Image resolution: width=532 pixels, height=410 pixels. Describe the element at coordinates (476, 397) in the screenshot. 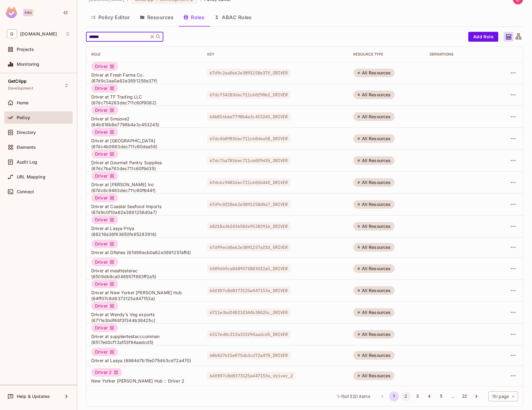

I see `button: Go to next page` at that location.